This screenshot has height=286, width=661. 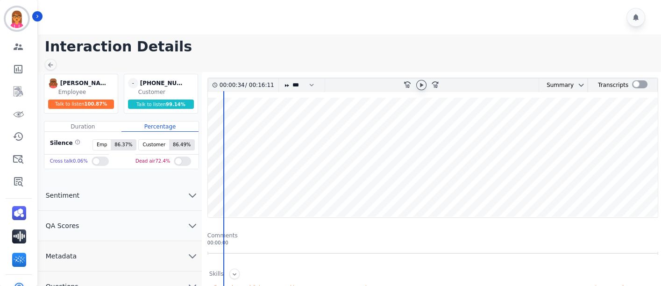 What do you see at coordinates (120, 195) in the screenshot?
I see `button: Sentiment chevron down` at bounding box center [120, 195].